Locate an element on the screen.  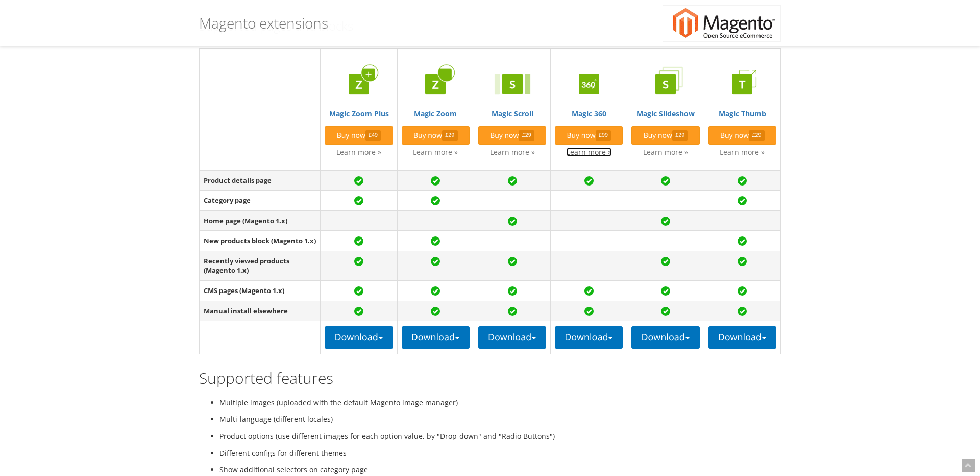
li: Different configs for different themes is located at coordinates (500, 453).